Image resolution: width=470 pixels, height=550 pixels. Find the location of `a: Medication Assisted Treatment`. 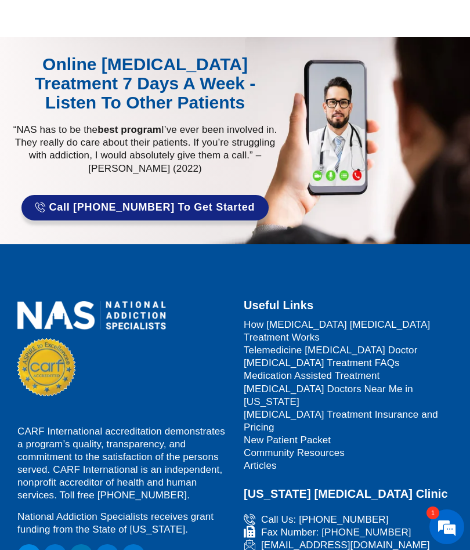

a: Medication Assisted Treatment is located at coordinates (351, 376).